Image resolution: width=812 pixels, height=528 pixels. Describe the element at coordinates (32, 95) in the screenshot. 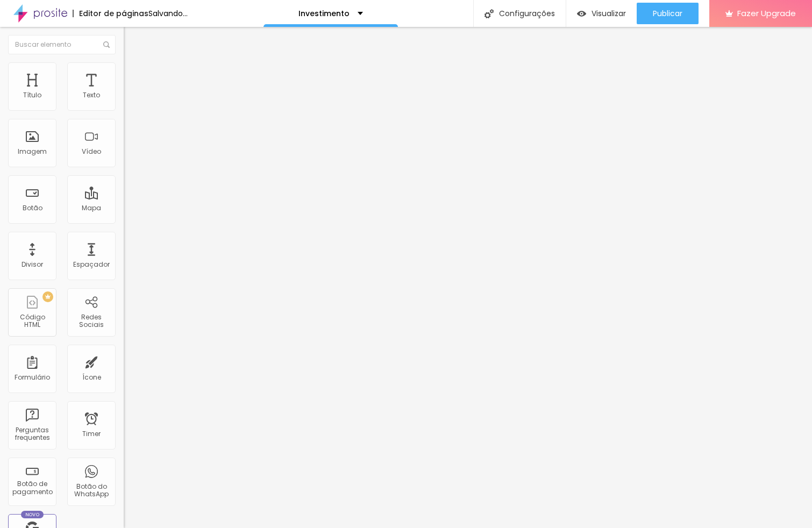

I see `div: Título` at that location.